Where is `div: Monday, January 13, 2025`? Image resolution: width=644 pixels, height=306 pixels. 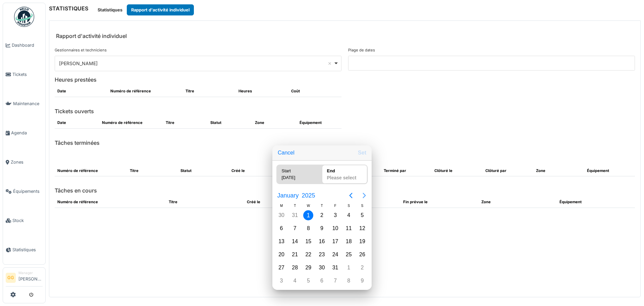
div: Monday, January 13, 2025 is located at coordinates (281, 241).